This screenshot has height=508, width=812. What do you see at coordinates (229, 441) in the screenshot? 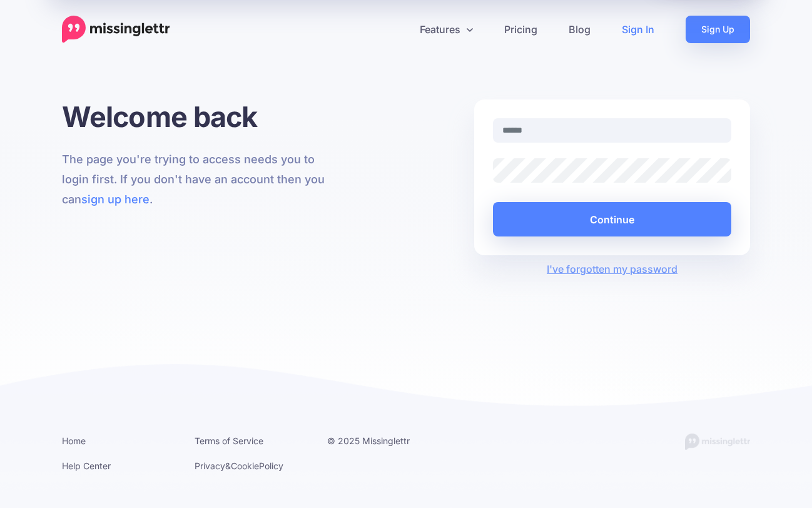
I see `a: Terms of Service` at bounding box center [229, 441].